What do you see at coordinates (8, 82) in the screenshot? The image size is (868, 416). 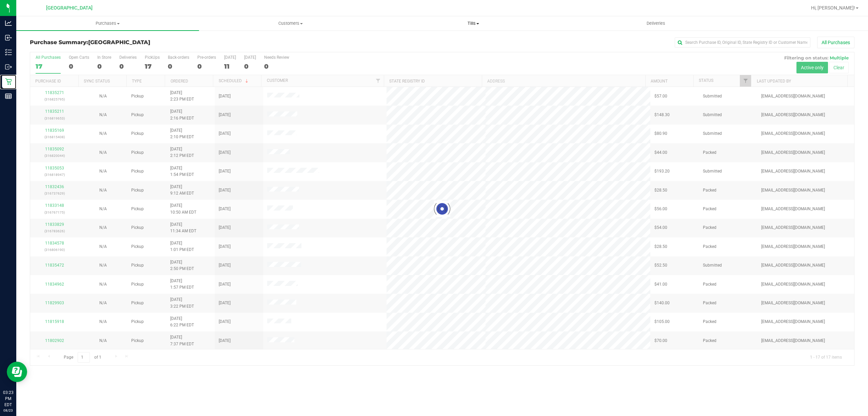 I see `inline-svg: Retail` at bounding box center [8, 82].